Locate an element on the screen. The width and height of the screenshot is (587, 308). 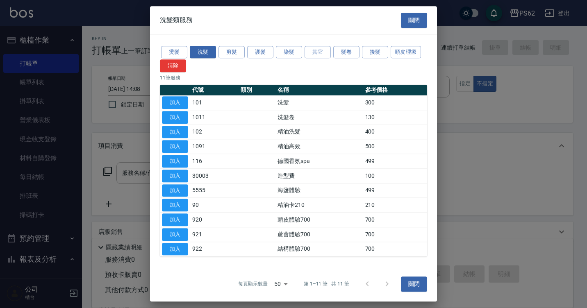
td: 130 is located at coordinates (395, 118).